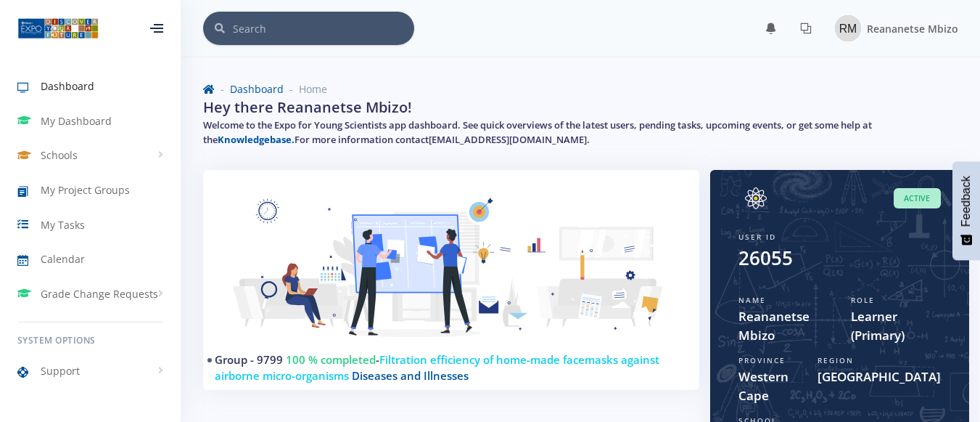 This screenshot has width=980, height=422. What do you see at coordinates (62, 258) in the screenshot?
I see `span: Calendar` at bounding box center [62, 258].